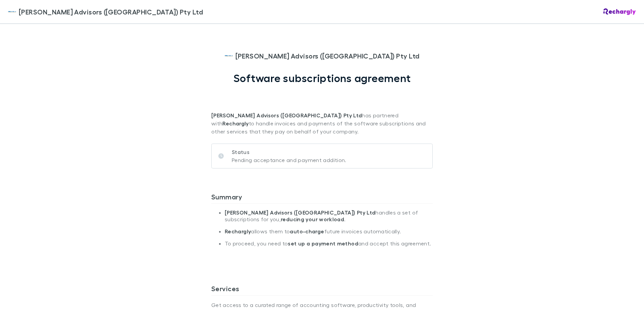  Describe the element at coordinates (312, 219) in the screenshot. I see `strong: reducing your workload` at that location.